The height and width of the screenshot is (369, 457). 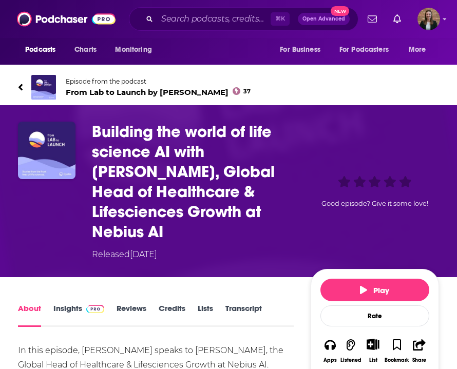 What do you see at coordinates (396, 360) in the screenshot?
I see `div: Bookmark` at bounding box center [396, 360].